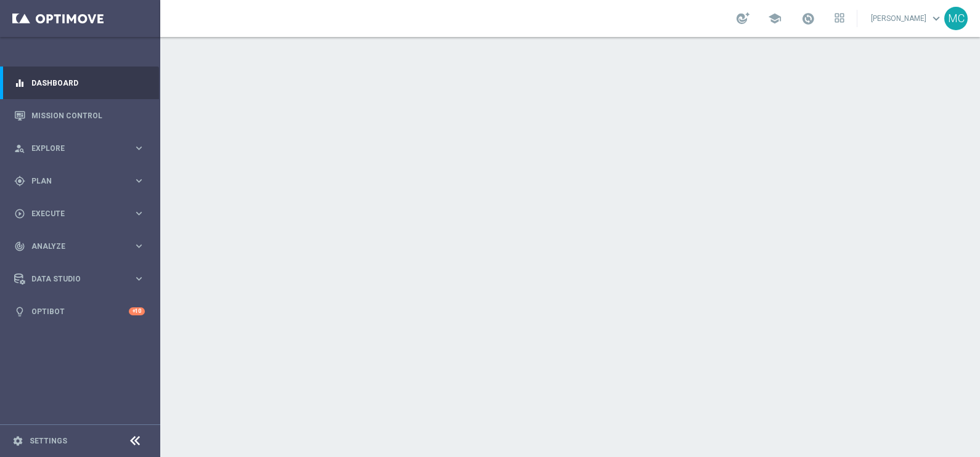 The height and width of the screenshot is (457, 980). What do you see at coordinates (79, 214) in the screenshot?
I see `button: play_circle_outline Execute keyboard_arrow_right` at bounding box center [79, 214].